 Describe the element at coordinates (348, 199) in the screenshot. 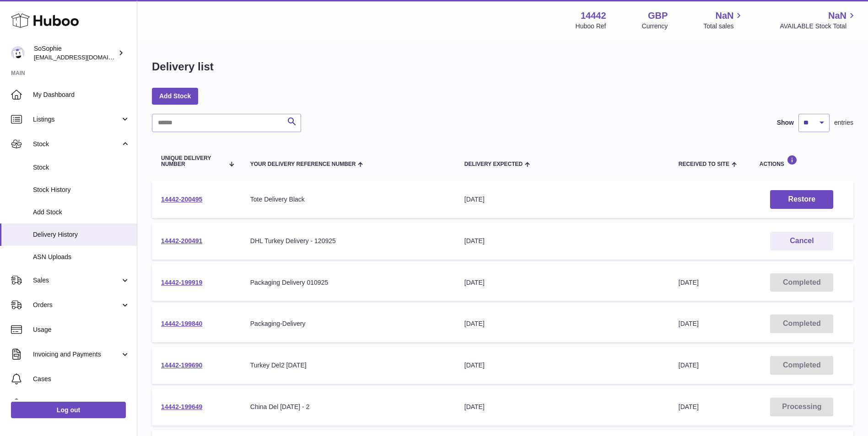

I see `div: Tote Delivery Black` at that location.